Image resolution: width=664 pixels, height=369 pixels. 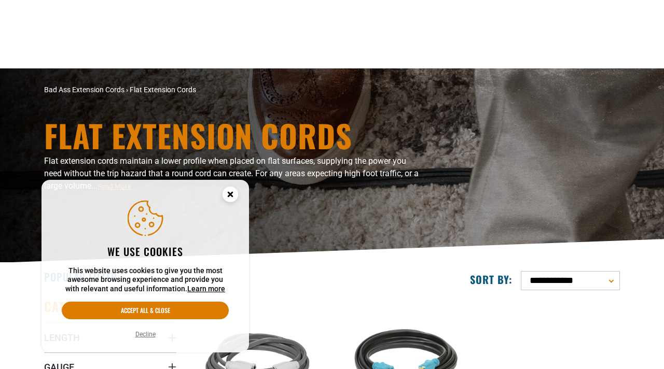 What do you see at coordinates (145, 267) in the screenshot?
I see `aside: Cookie Consent` at bounding box center [145, 267].